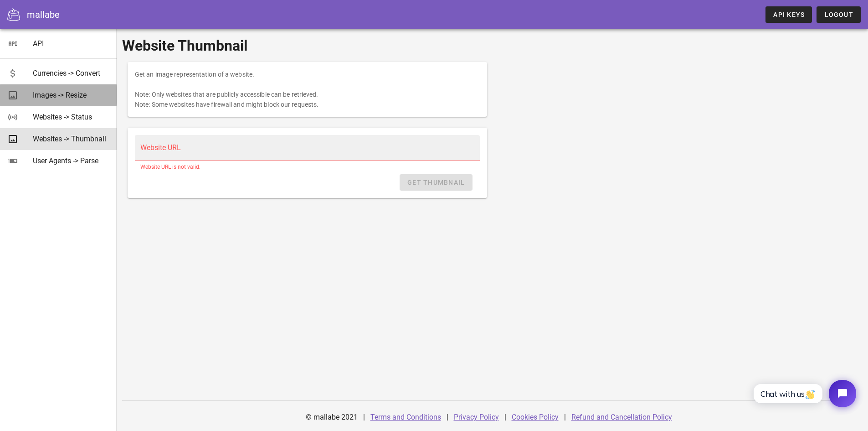 The image size is (868, 431). Describe the element at coordinates (332, 417) in the screenshot. I see `div: © mallabe 2021` at that location.